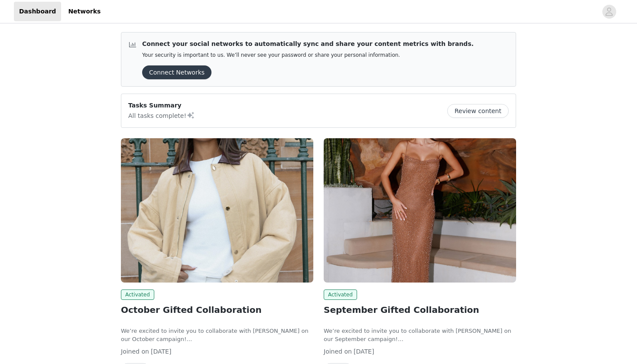  Describe the element at coordinates (478, 111) in the screenshot. I see `button: Review content` at that location.